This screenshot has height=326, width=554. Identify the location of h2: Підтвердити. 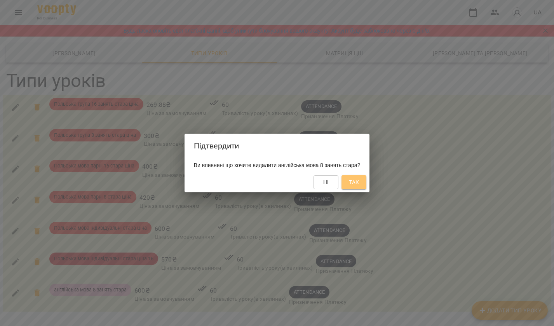
(277, 146).